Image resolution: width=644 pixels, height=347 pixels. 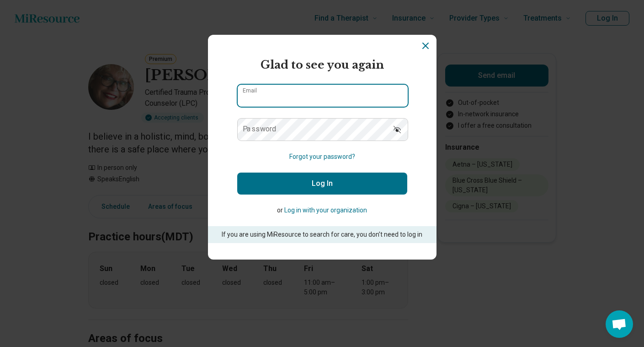 I want to click on button: Forgot your password?, so click(x=322, y=156).